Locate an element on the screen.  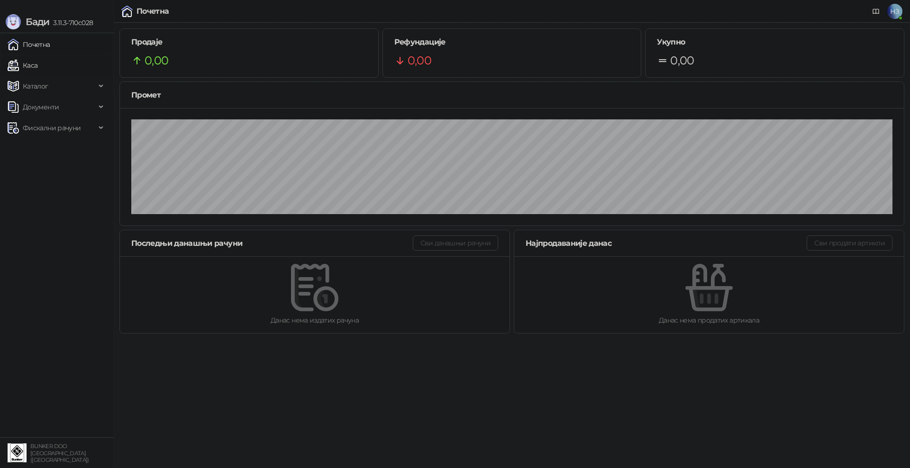
button: Сви данашњи рачуни is located at coordinates (455, 243).